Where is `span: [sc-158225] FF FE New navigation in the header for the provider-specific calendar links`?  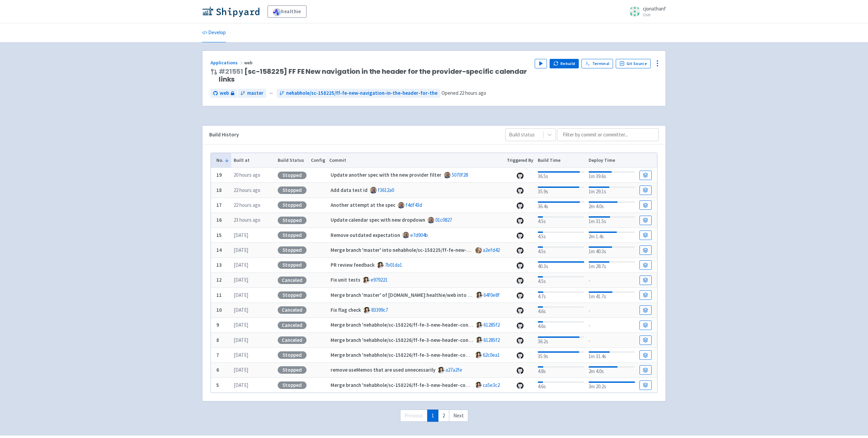 span: [sc-158225] FF FE New navigation in the header for the provider-specific calendar links is located at coordinates (374, 75).